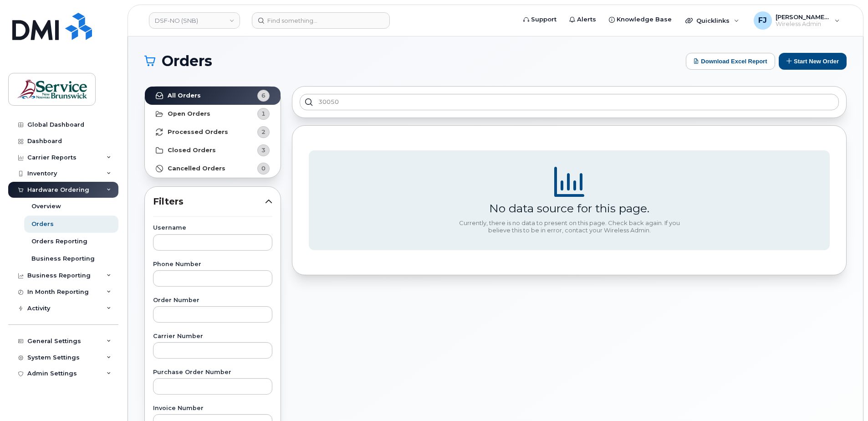 The height and width of the screenshot is (421, 868). I want to click on span: 0, so click(264, 168).